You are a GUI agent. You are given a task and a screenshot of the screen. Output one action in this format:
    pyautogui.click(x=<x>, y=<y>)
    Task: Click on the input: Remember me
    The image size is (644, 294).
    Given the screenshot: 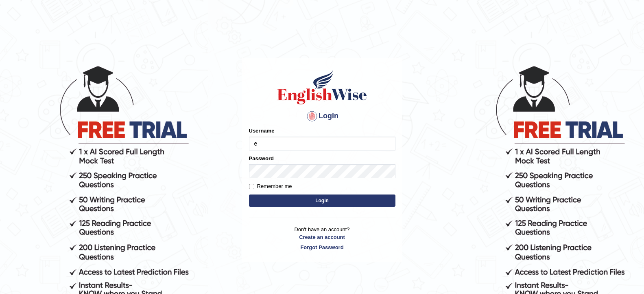 What is the action you would take?
    pyautogui.click(x=251, y=186)
    